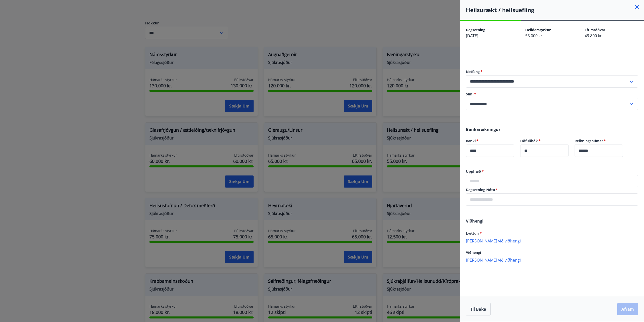 The width and height of the screenshot is (644, 322). I want to click on span: Bankareikningur, so click(483, 130).